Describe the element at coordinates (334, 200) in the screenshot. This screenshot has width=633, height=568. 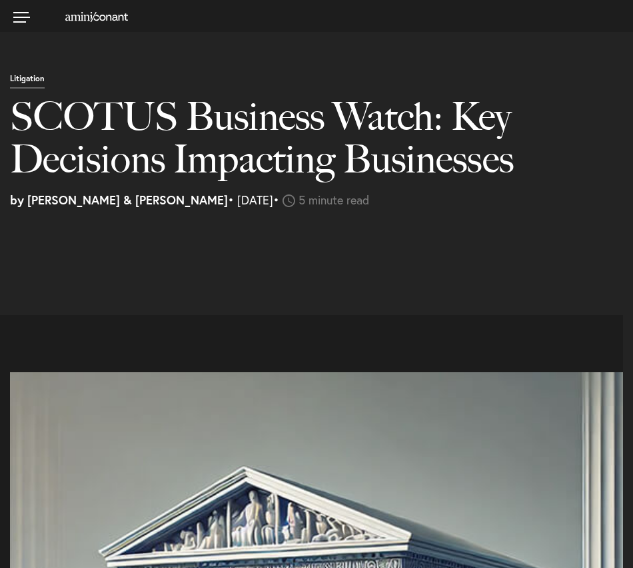
I see `span: 5 minute read` at that location.